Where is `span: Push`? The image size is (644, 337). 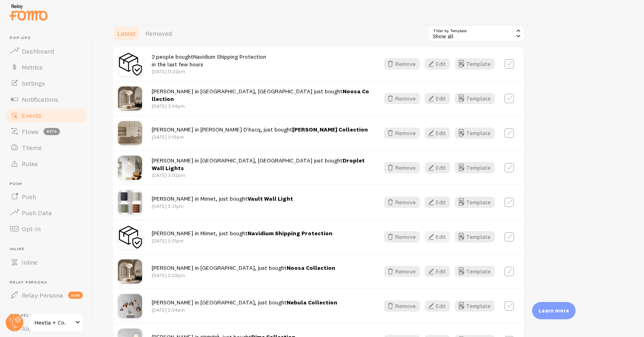 span: Push is located at coordinates (29, 197).